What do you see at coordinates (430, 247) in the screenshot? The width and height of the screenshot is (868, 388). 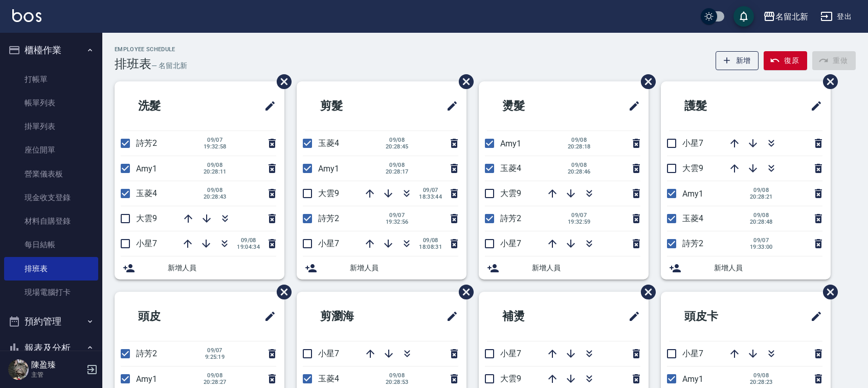 I see `span: 18:08:31` at bounding box center [430, 247].